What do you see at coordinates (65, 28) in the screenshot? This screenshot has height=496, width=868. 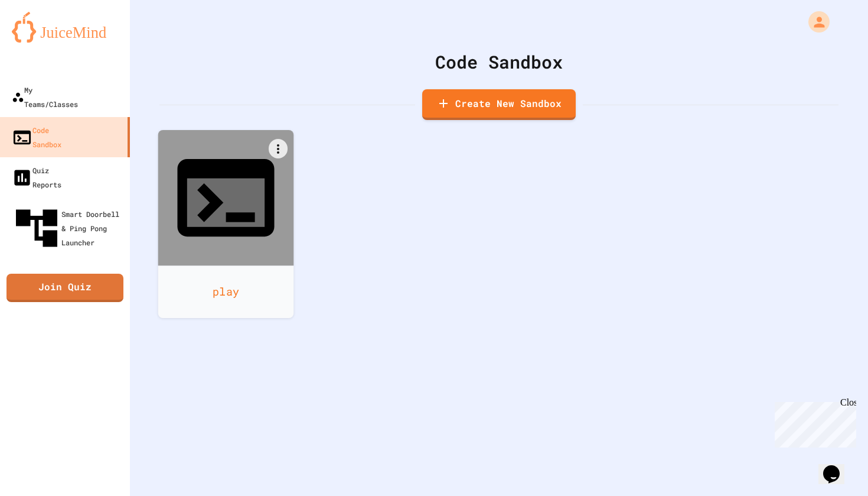 I see `img: logo-orange.svg` at bounding box center [65, 28].